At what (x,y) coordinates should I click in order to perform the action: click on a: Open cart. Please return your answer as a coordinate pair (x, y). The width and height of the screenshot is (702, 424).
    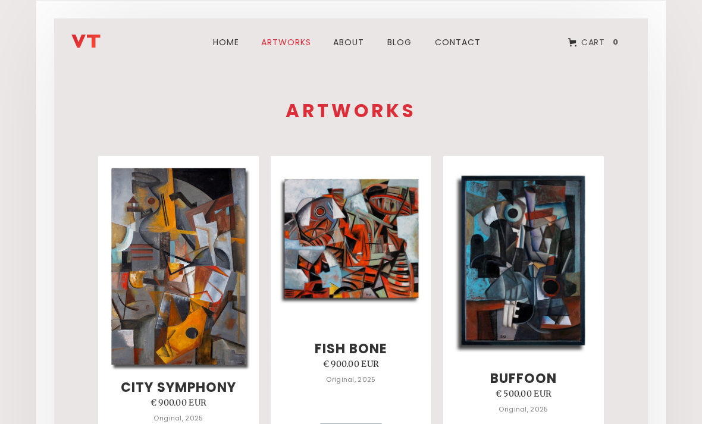
    Looking at the image, I should click on (595, 42).